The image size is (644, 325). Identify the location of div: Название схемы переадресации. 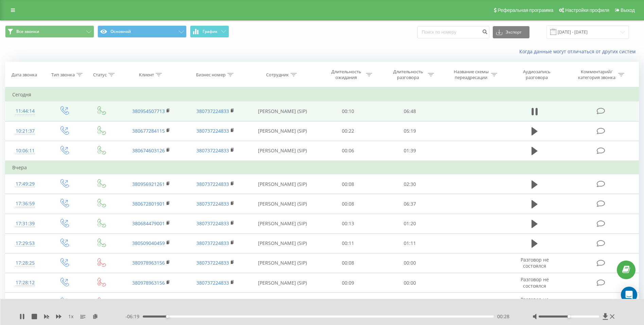
(471, 75).